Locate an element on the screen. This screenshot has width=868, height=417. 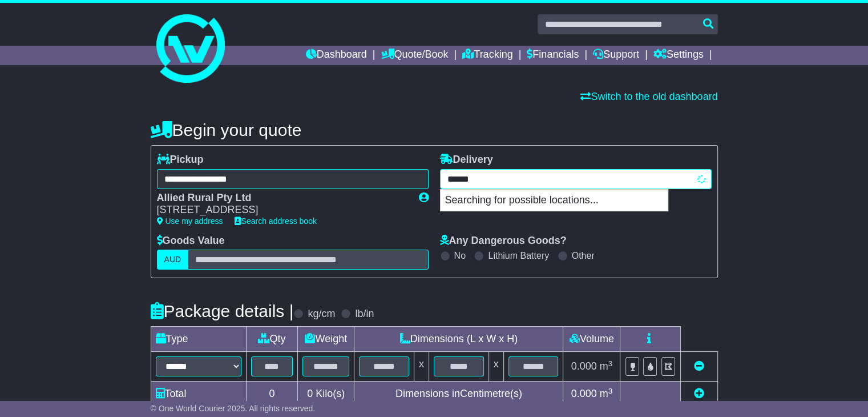
a: Tracking is located at coordinates (487, 56).